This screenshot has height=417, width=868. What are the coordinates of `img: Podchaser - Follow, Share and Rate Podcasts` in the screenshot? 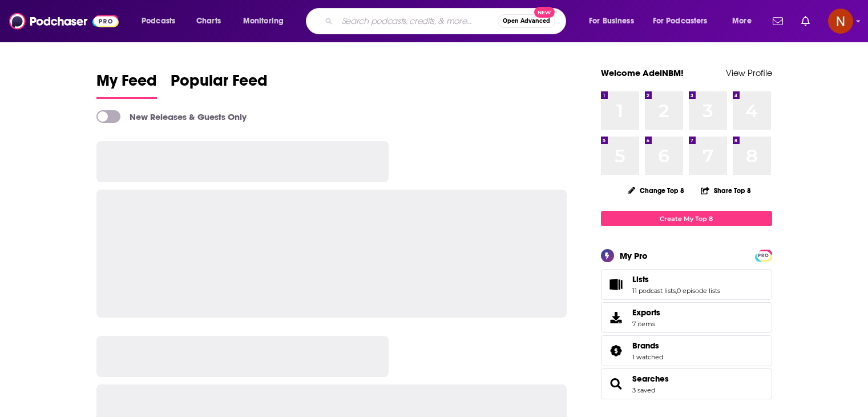 It's located at (64, 21).